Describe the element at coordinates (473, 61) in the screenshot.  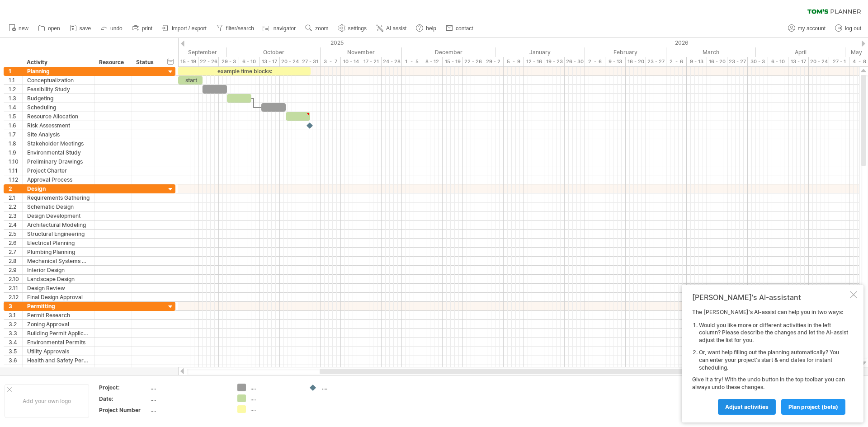
I see `div: 22 - 26` at that location.